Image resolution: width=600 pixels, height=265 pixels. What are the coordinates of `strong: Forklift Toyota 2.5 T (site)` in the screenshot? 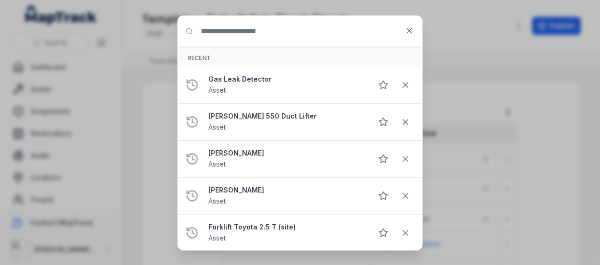 It's located at (287, 227).